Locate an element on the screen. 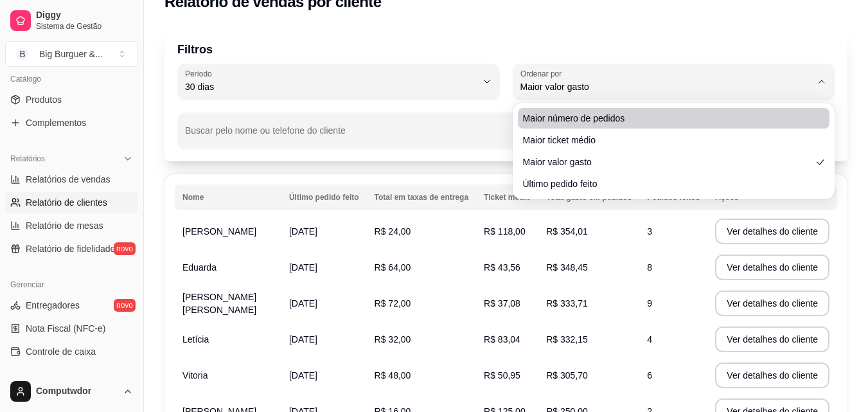 The height and width of the screenshot is (412, 868). div: Gerenciar is located at coordinates (71, 285).